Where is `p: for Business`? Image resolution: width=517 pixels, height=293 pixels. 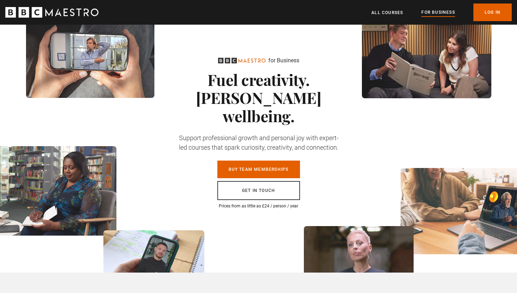 p: for Business is located at coordinates (284, 60).